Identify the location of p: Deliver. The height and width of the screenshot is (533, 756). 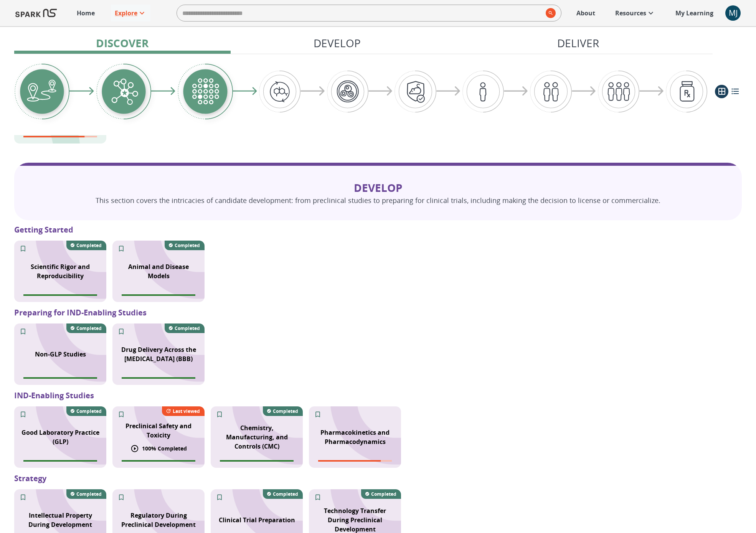
(578, 43).